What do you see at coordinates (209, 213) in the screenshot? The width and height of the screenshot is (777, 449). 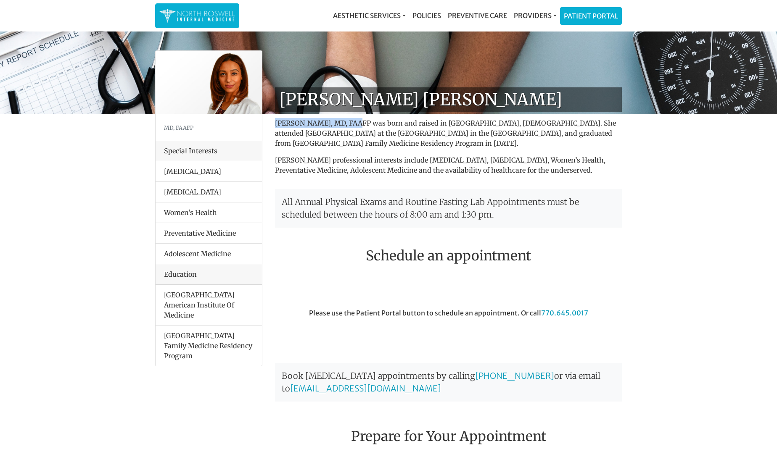 I see `li: Women’s Health` at bounding box center [209, 213].